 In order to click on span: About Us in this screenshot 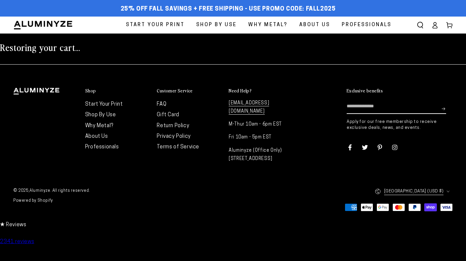, I will do `click(315, 25)`.